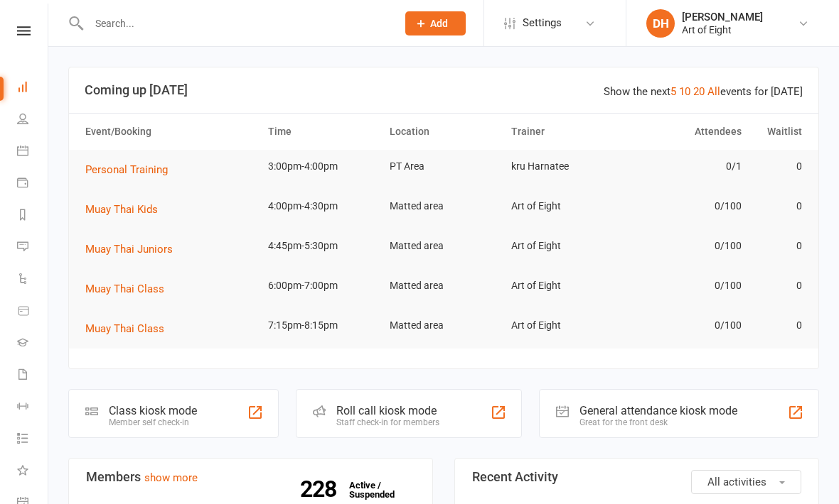 This screenshot has height=504, width=839. I want to click on th: Location, so click(444, 131).